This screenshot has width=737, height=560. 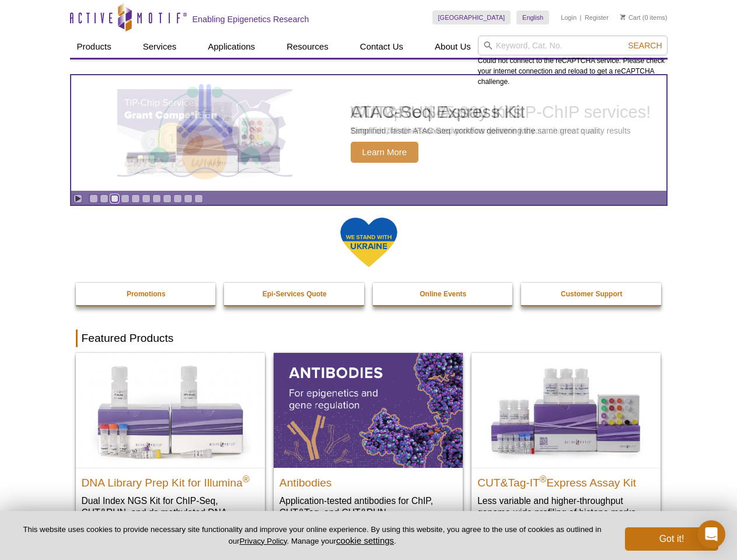 What do you see at coordinates (443, 294) in the screenshot?
I see `strong: Online Events` at bounding box center [443, 294].